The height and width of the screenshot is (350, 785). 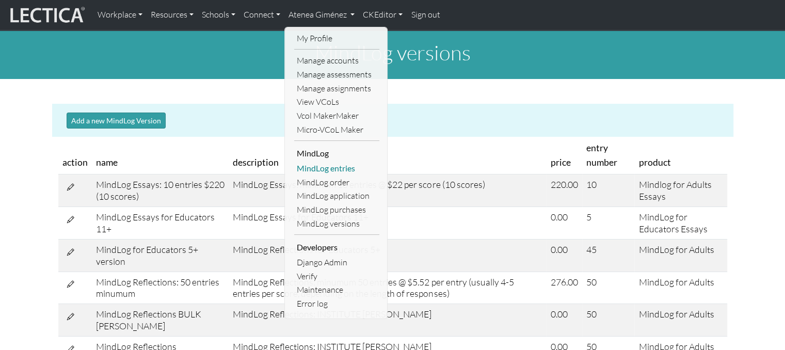 What do you see at coordinates (262, 15) in the screenshot?
I see `a: Connect` at bounding box center [262, 15].